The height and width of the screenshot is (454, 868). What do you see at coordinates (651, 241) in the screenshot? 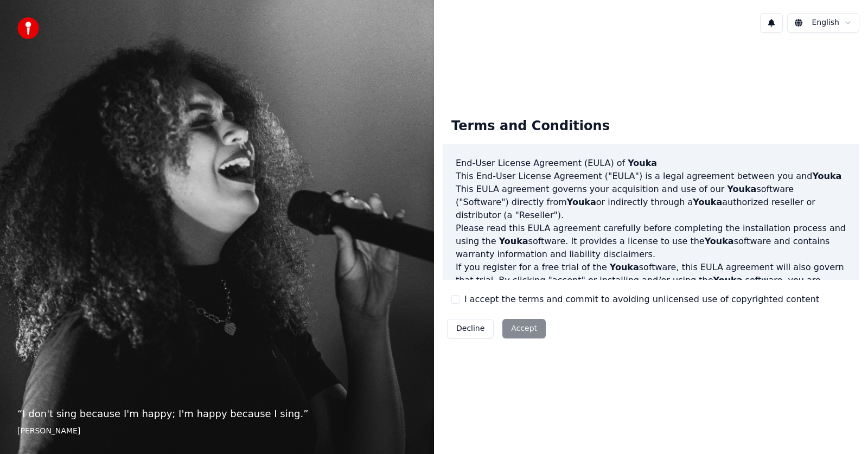
I see `p: Please read this EULA agreement carefully before completing the installation process and using th...` at bounding box center [651, 241].